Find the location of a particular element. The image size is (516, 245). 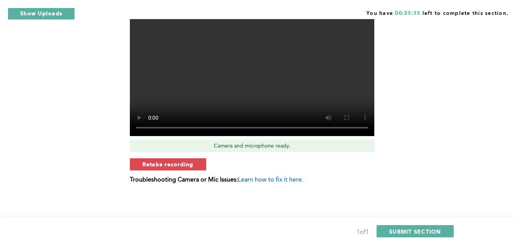

button: Retake recording is located at coordinates (168, 164).